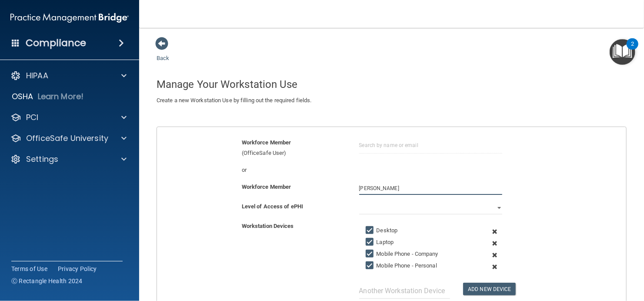 This screenshot has width=644, height=301. I want to click on b: Workstation Devices, so click(268, 226).